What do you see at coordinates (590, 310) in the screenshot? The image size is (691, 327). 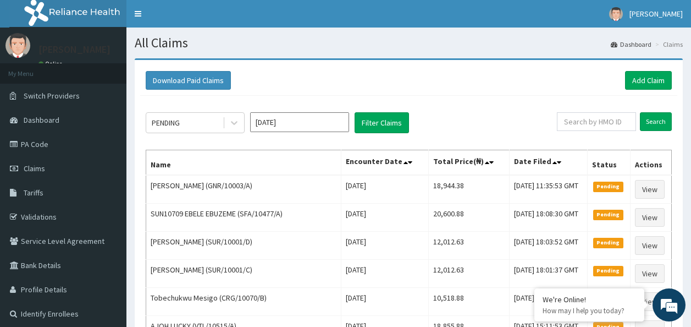 I see `p: How may I help you today?` at bounding box center [590, 310].